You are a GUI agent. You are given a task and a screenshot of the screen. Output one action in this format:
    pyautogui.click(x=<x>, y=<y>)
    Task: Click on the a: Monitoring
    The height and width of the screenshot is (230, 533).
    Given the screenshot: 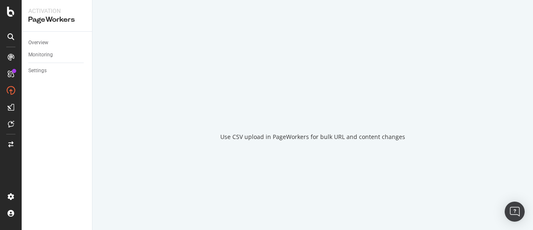 What is the action you would take?
    pyautogui.click(x=57, y=55)
    